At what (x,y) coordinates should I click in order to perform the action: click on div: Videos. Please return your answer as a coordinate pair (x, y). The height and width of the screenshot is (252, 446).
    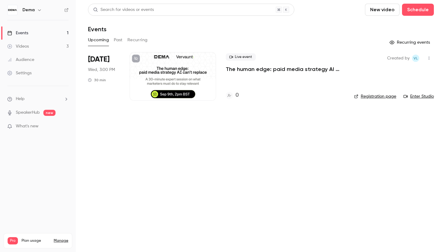
    Looking at the image, I should click on (18, 46).